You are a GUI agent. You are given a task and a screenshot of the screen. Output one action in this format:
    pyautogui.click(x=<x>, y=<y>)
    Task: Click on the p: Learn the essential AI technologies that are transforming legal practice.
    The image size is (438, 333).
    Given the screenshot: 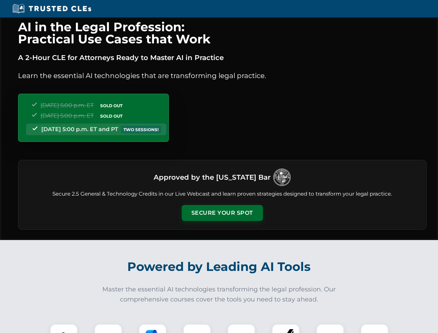 What is the action you would take?
    pyautogui.click(x=222, y=76)
    